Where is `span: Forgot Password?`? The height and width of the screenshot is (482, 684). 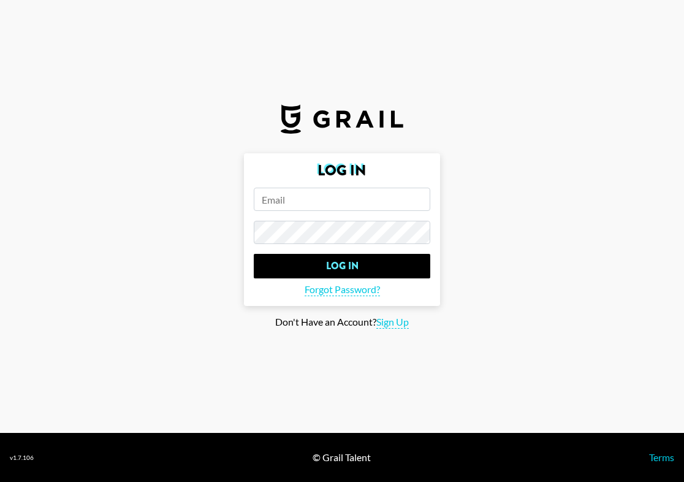 span: Forgot Password? is located at coordinates (342, 289).